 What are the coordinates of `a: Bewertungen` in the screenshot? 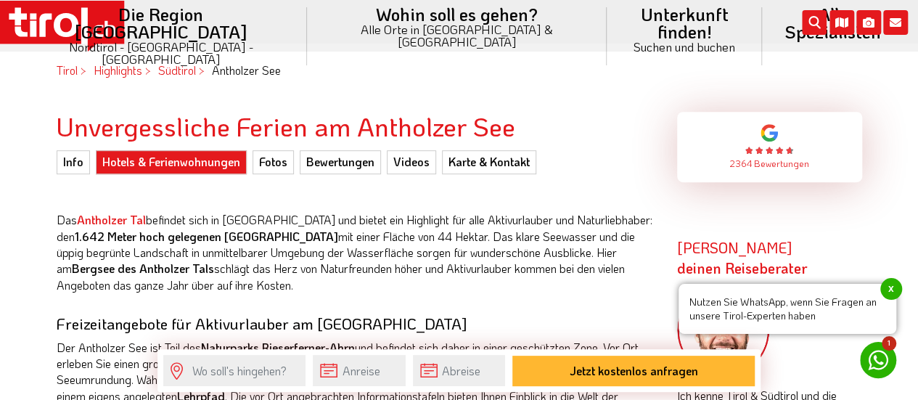 It's located at (340, 162).